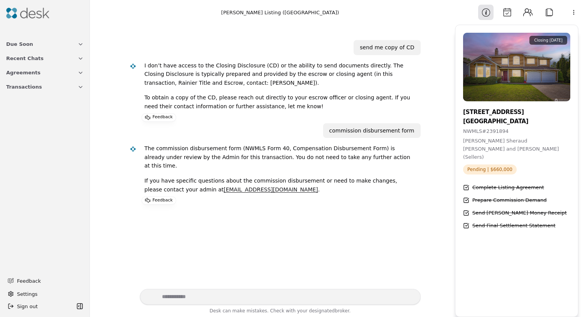 This screenshot has height=317, width=583. What do you see at coordinates (387, 47) in the screenshot?
I see `div: send me copy of CD` at bounding box center [387, 47].